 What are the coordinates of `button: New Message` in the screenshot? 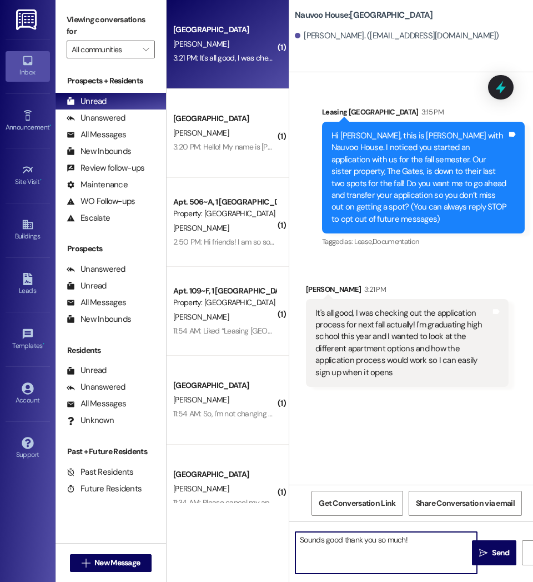 It's located at (111, 563).